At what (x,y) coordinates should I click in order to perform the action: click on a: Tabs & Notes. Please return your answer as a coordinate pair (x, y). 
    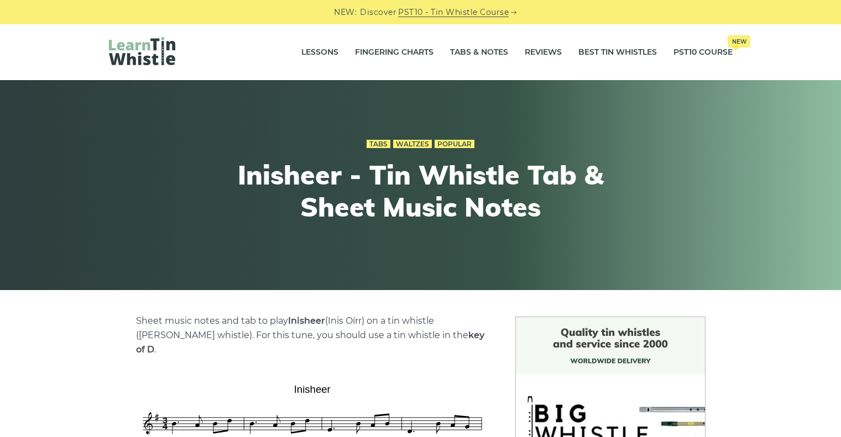
    Looking at the image, I should click on (479, 52).